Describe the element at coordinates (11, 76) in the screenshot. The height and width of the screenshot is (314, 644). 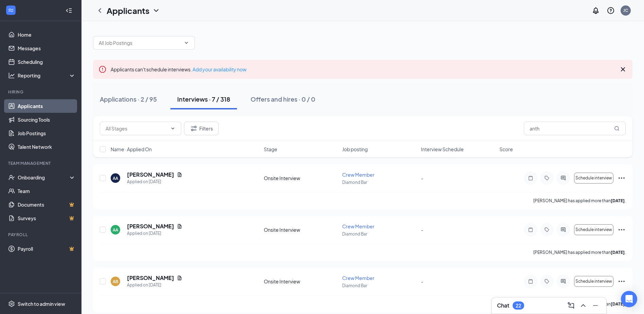
I see `svg: Analysis` at that location.